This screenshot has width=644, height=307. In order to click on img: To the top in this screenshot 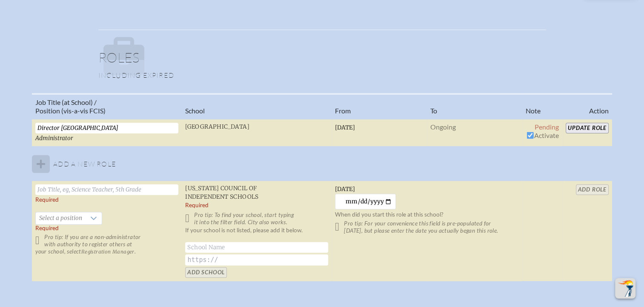, I will do `click(625, 288)`.